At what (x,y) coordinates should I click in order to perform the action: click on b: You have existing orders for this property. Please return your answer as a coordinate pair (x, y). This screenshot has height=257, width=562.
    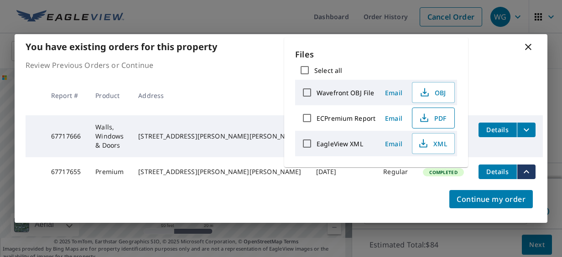
    Looking at the image, I should click on (121, 47).